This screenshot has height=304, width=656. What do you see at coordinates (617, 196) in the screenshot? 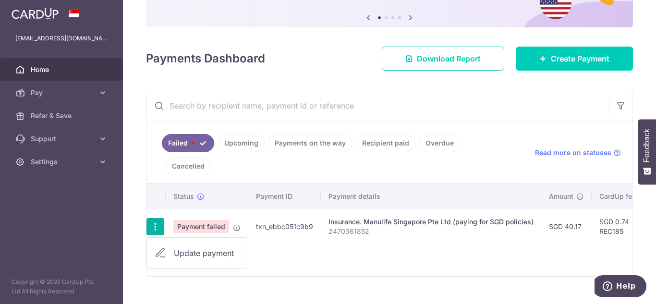
I see `span: CardUp fee` at bounding box center [617, 196].